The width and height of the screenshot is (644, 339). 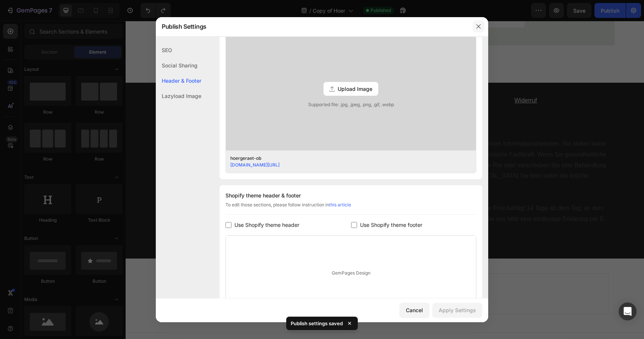 I want to click on div: SEO, so click(x=178, y=50).